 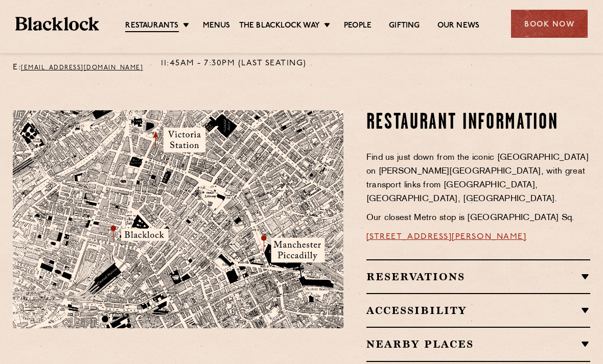 What do you see at coordinates (478, 344) in the screenshot?
I see `h2: Nearby Places` at bounding box center [478, 344].